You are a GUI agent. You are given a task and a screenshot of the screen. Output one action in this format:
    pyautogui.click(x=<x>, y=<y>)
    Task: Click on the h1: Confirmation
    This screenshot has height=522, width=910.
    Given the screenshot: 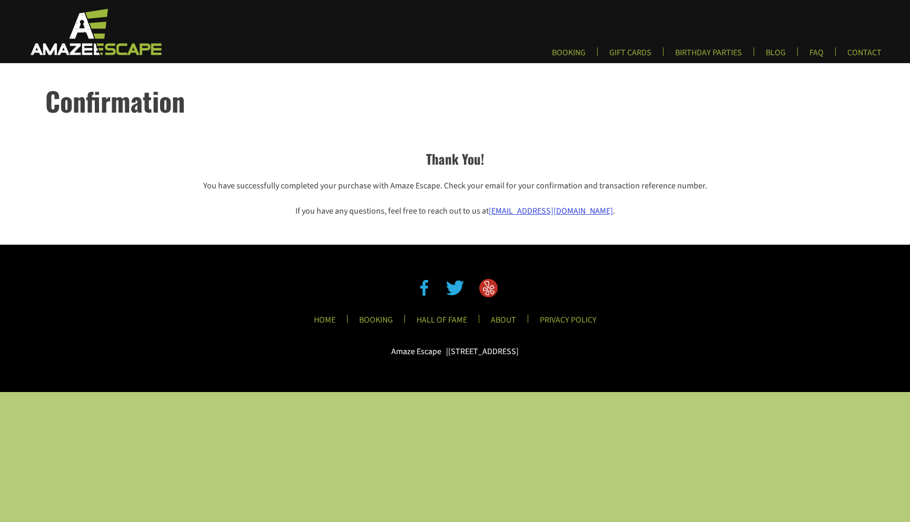 What is the action you would take?
    pyautogui.click(x=478, y=101)
    